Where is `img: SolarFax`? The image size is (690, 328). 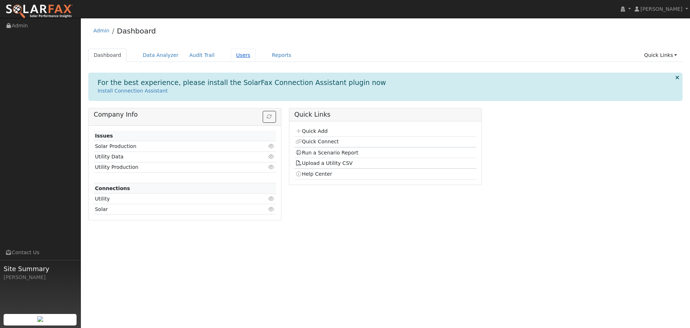 img: SolarFax is located at coordinates (39, 12).